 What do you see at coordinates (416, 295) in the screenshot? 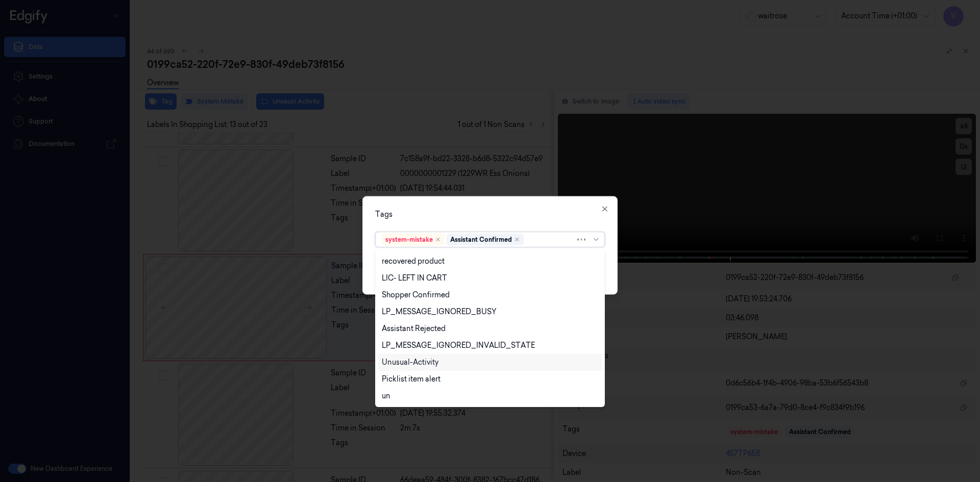
I see `div: Shopper Confirmed` at bounding box center [416, 295].